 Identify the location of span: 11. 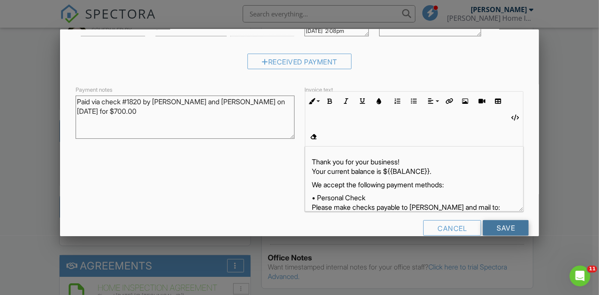
(592, 269).